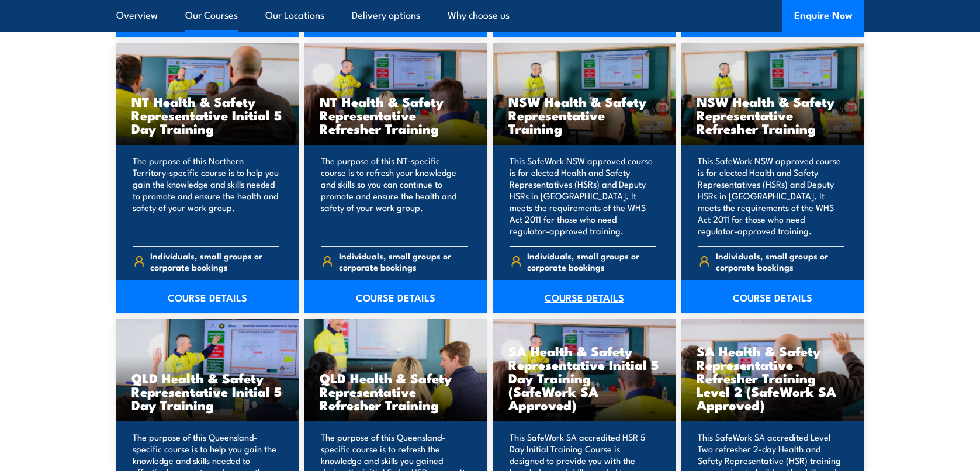  I want to click on p: The purpose of this NT-specific course is to refresh your knowledge and skills so you can continu..., so click(394, 196).